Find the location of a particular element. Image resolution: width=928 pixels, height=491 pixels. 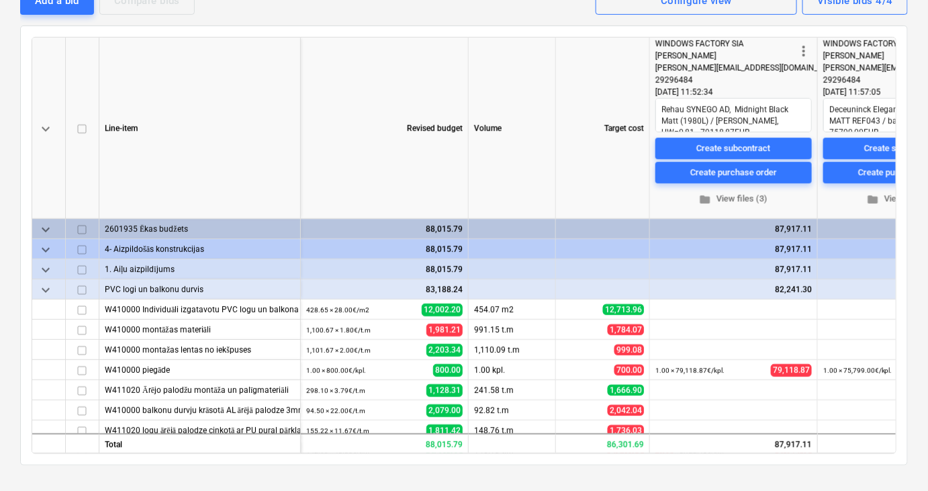

span: 2,079.00 is located at coordinates (445, 410).